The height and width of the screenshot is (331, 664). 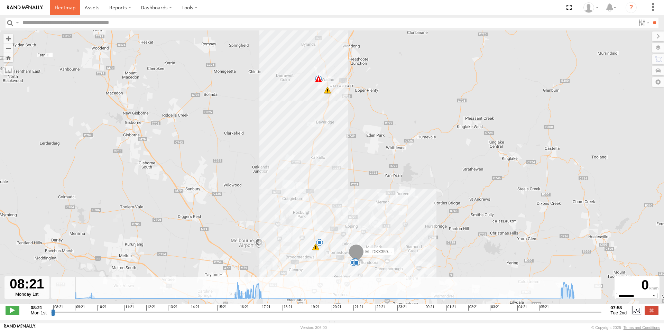 I want to click on span: 19:21, so click(x=315, y=308).